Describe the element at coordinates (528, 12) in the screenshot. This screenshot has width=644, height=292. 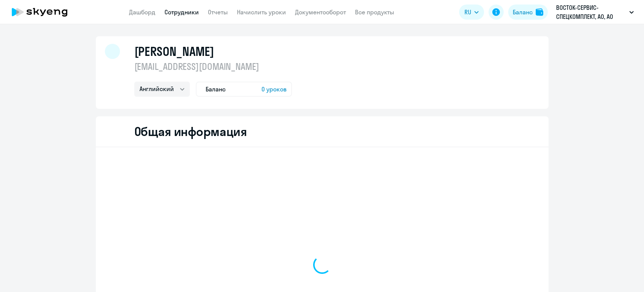
I see `a: Балансbalance` at that location.